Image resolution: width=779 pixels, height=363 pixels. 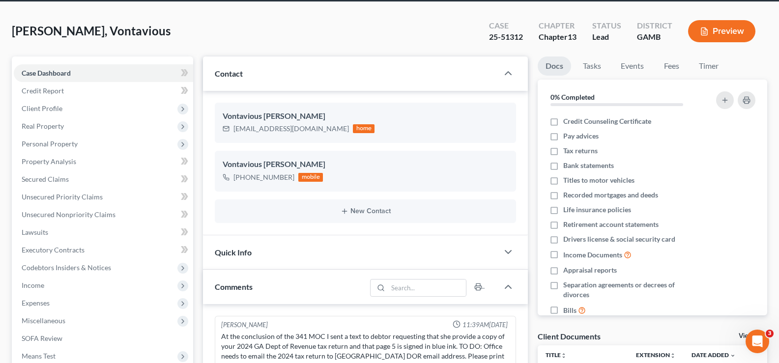 I want to click on strong: 0% Completed, so click(x=572, y=97).